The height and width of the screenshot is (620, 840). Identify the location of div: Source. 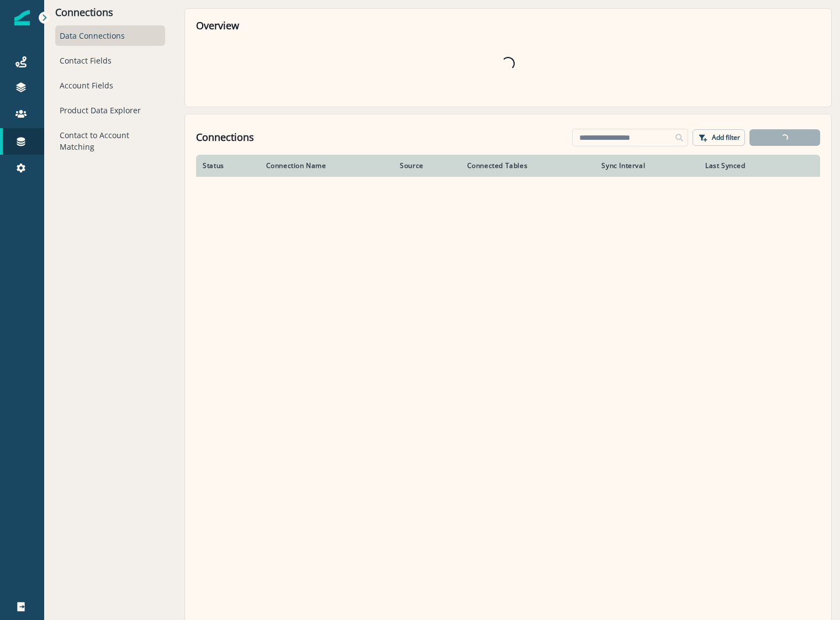
(427, 166).